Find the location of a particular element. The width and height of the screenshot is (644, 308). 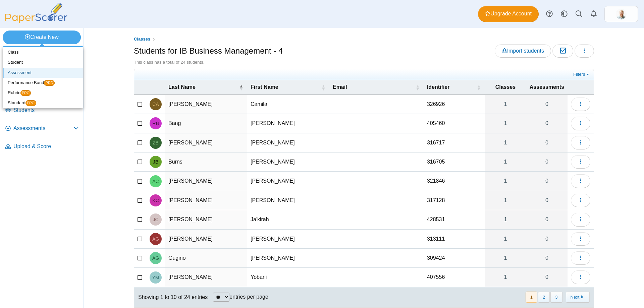

span: First Name is located at coordinates (264, 87).